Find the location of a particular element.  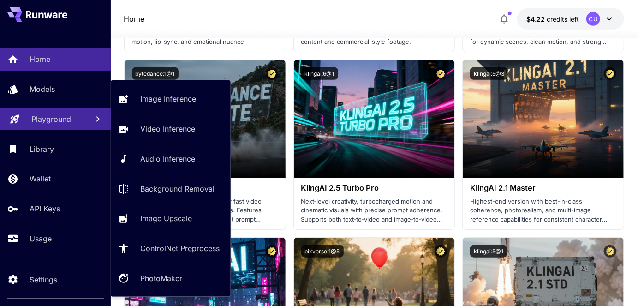

nav: breadcrumb is located at coordinates (134, 19).